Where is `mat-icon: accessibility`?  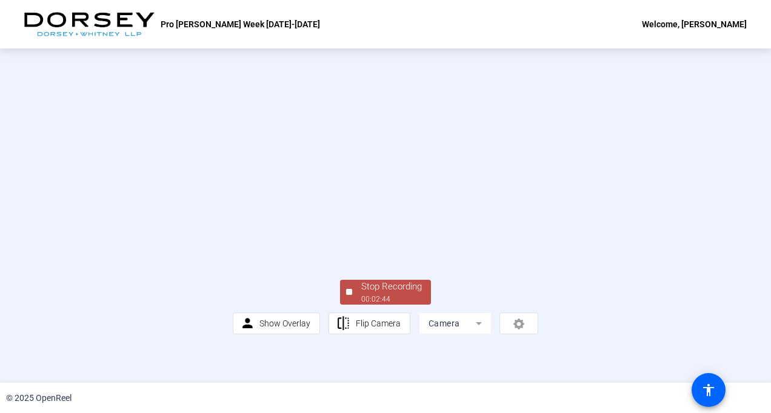
mat-icon: accessibility is located at coordinates (709, 390).